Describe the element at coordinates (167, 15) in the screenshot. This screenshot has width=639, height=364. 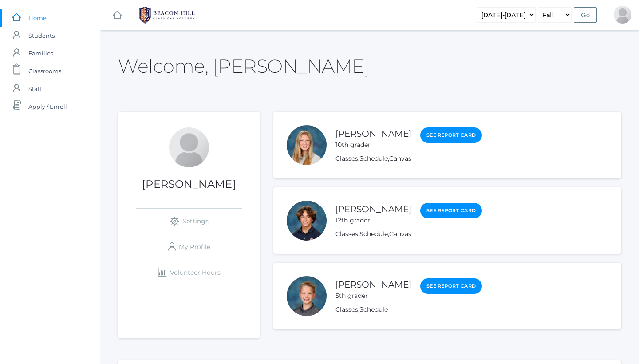
I see `img: 1_BHCALogos-05.png` at that location.